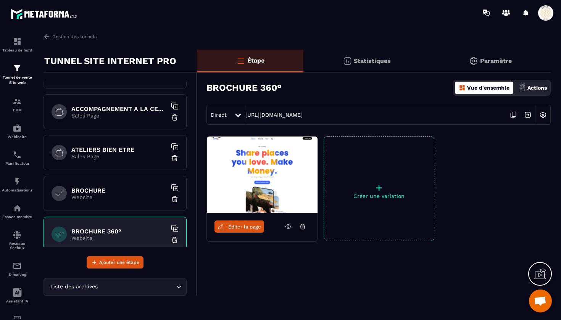 This screenshot has width=561, height=320. What do you see at coordinates (17, 296) in the screenshot?
I see `a: Assistant IA` at bounding box center [17, 296].